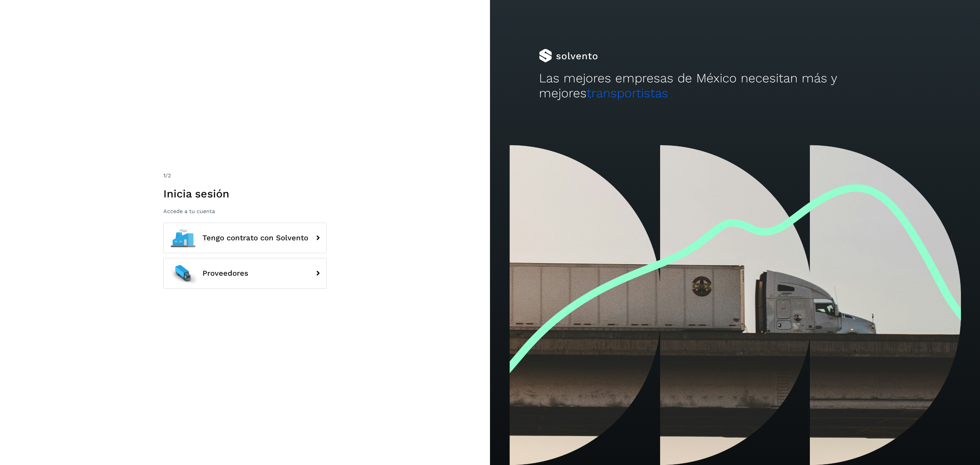  Describe the element at coordinates (255, 238) in the screenshot. I see `span: Tengo contrato con Solvento` at that location.